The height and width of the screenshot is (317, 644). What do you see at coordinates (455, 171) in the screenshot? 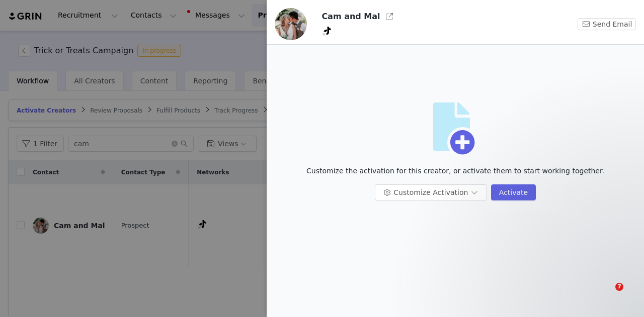
I see `p: Customize the activation for this creator, or activate them to start working together.` at bounding box center [455, 171].